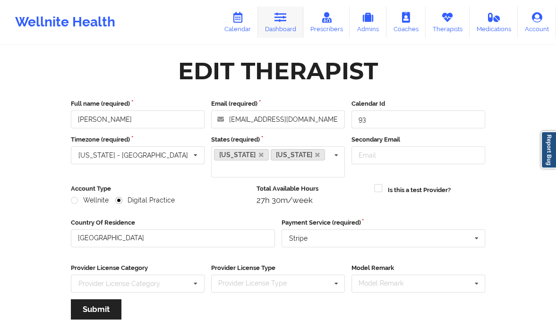 Image resolution: width=556 pixels, height=328 pixels. I want to click on div: Stripe, so click(298, 238).